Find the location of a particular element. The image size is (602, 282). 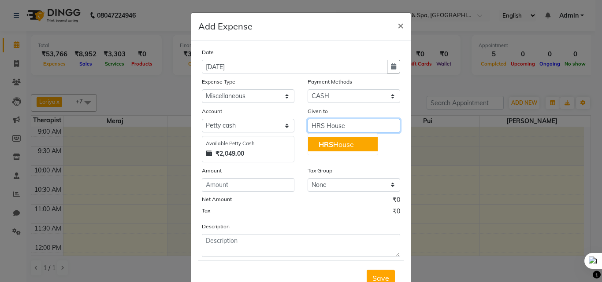

h5: Add Expense is located at coordinates (225, 26).